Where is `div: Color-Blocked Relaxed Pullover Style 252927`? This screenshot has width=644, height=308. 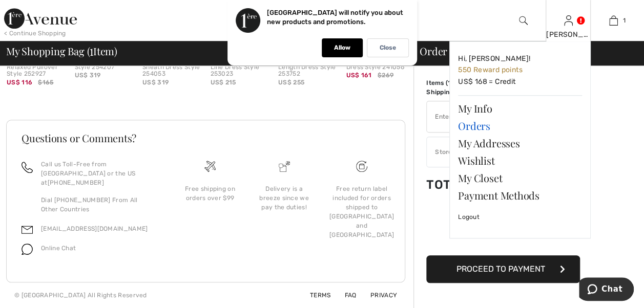
div: Color-Blocked Relaxed Pullover Style 252927 is located at coordinates (36, 67).